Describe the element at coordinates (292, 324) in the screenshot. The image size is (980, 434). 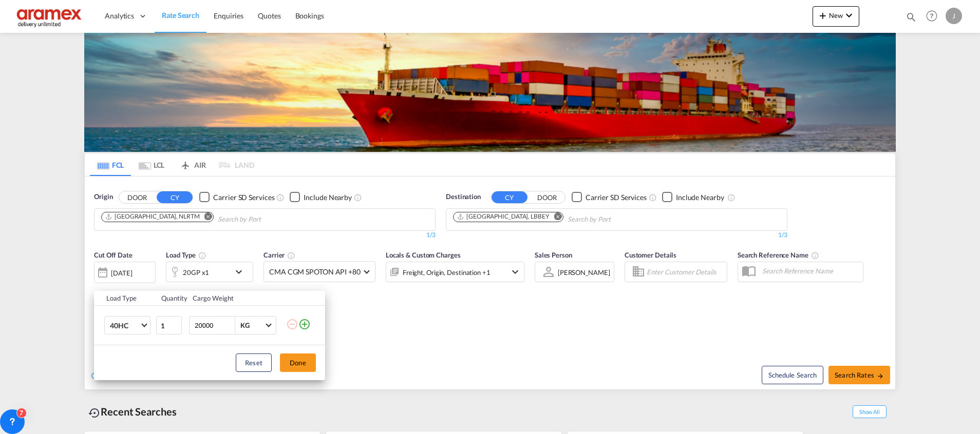
I see `md-icon: icon-minus-circle-outline` at that location.